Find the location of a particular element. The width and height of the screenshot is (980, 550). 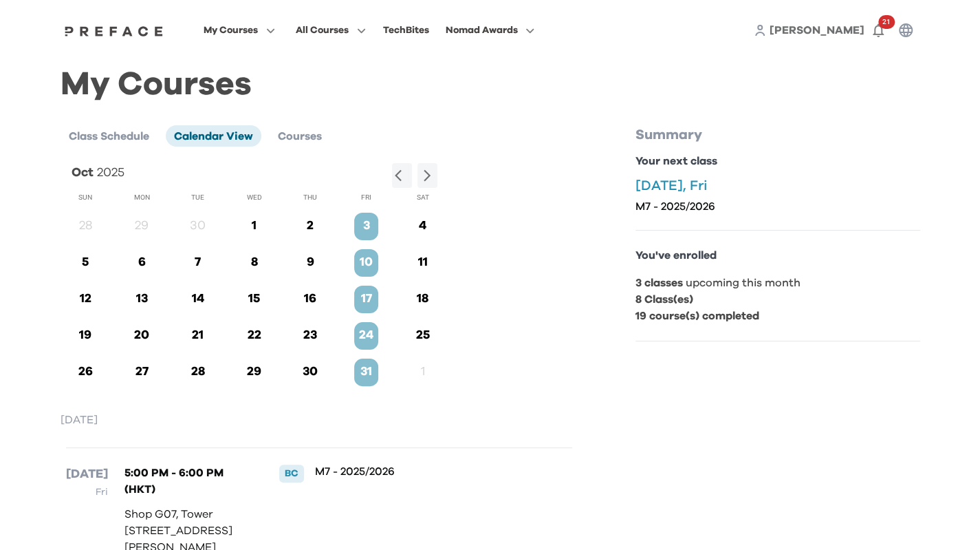

p: 11 is located at coordinates (422, 262).